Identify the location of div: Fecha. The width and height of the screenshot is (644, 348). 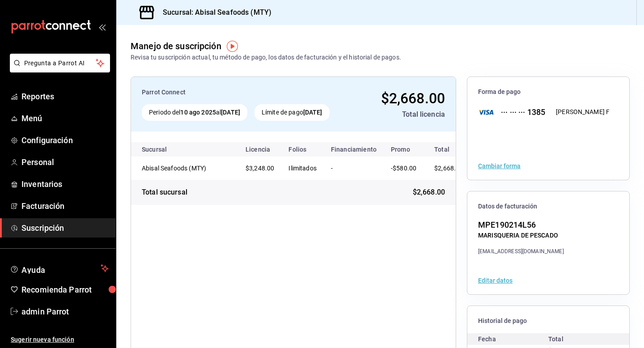
(513, 339).